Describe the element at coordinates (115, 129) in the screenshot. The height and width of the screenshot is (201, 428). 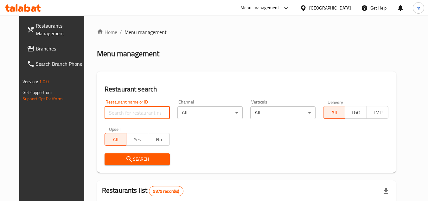
I see `label: Upsell` at that location.